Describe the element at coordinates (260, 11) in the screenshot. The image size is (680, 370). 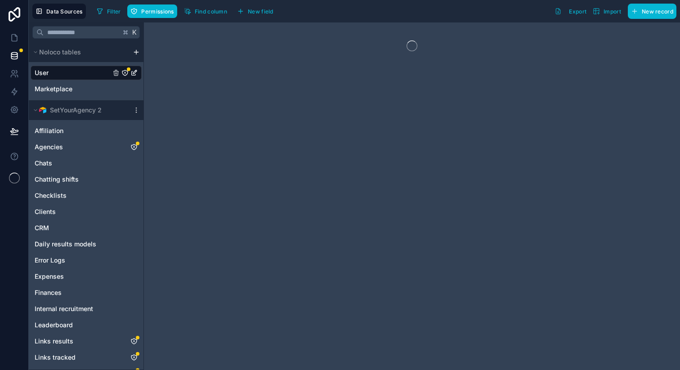
I see `span: New field` at that location.